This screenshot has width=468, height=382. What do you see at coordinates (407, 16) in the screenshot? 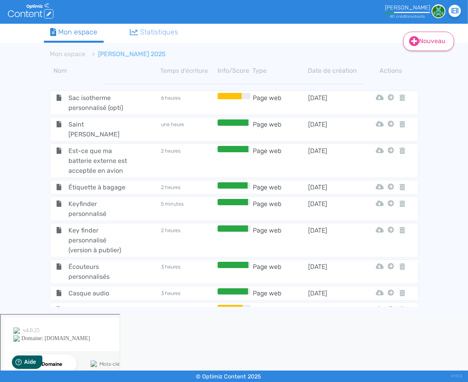
I see `small: 40 crédit restant` at bounding box center [407, 16].